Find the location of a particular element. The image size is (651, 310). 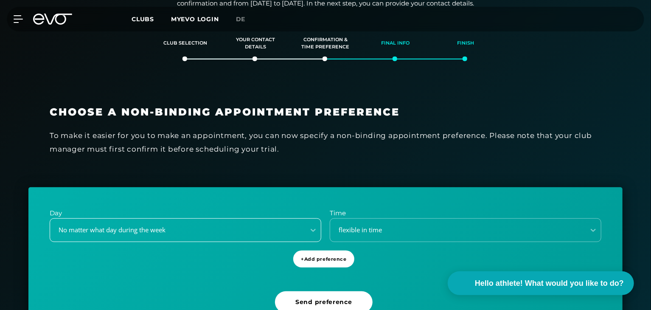

font: Confirmation & time preference is located at coordinates (326, 43).